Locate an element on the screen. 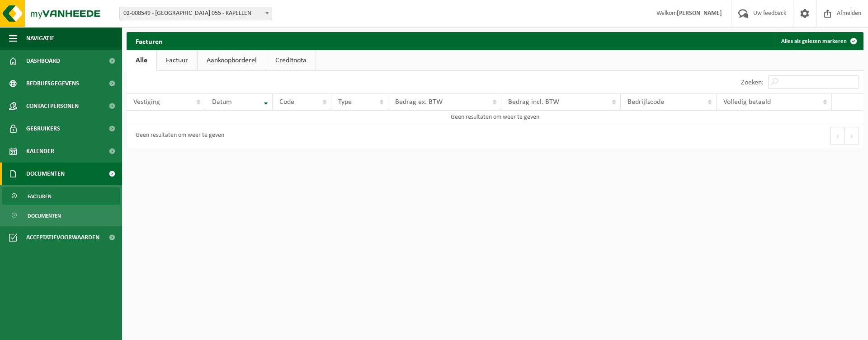  a: Alle is located at coordinates (141, 61).